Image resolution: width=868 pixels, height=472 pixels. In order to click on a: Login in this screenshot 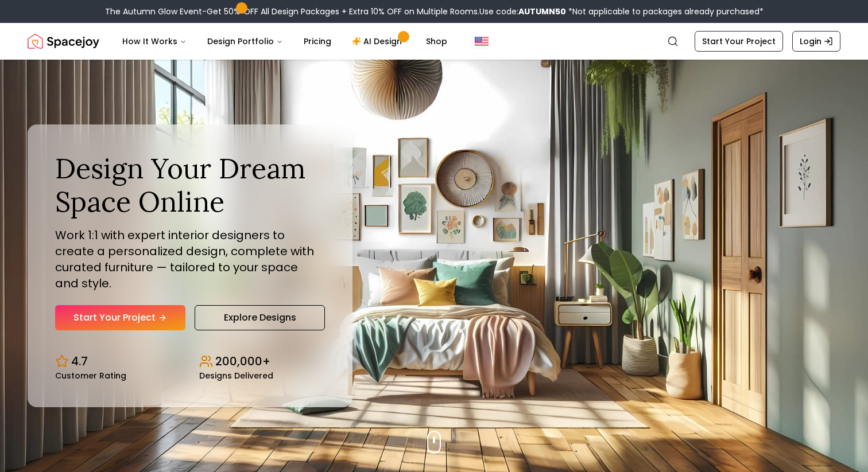, I will do `click(816, 41)`.